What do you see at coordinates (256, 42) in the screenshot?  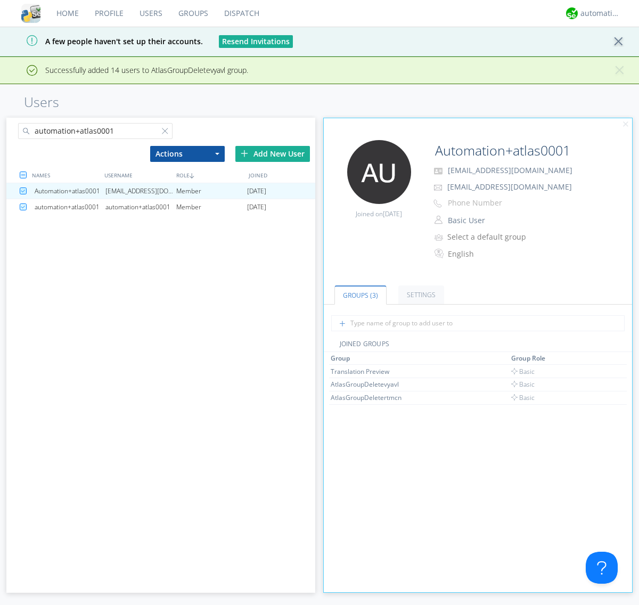 I see `button: Resend Invitations` at bounding box center [256, 42].